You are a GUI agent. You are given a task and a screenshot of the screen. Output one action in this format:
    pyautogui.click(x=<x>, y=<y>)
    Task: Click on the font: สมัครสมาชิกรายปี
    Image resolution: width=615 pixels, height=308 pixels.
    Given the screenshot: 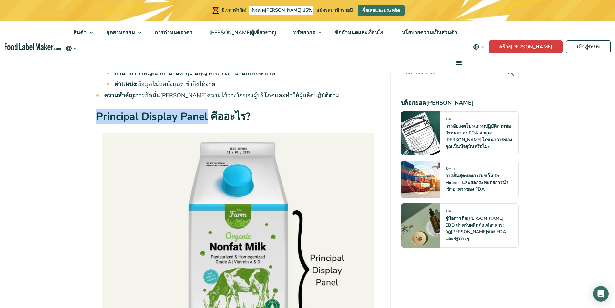 What is the action you would take?
    pyautogui.click(x=335, y=10)
    